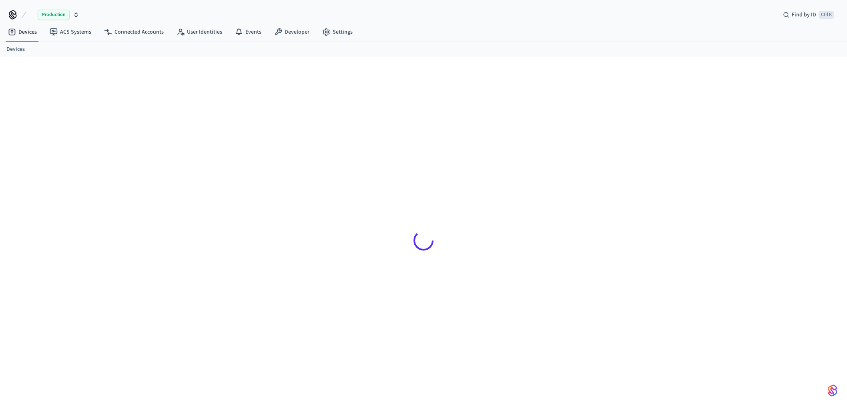 The width and height of the screenshot is (847, 405). Describe the element at coordinates (70, 32) in the screenshot. I see `a: ACS Systems` at that location.